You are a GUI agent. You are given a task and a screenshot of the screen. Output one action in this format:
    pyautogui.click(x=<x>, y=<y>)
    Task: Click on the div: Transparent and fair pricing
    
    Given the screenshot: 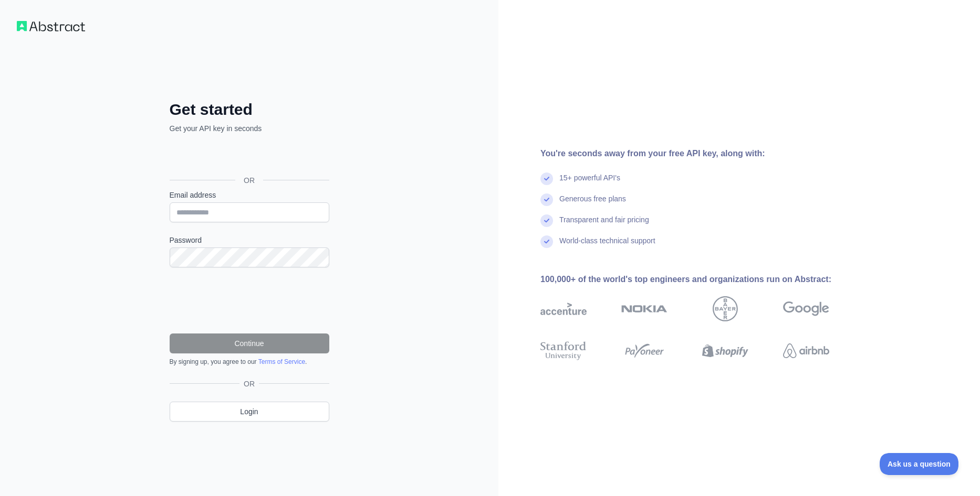 What is the action you would take?
    pyautogui.click(x=604, y=225)
    